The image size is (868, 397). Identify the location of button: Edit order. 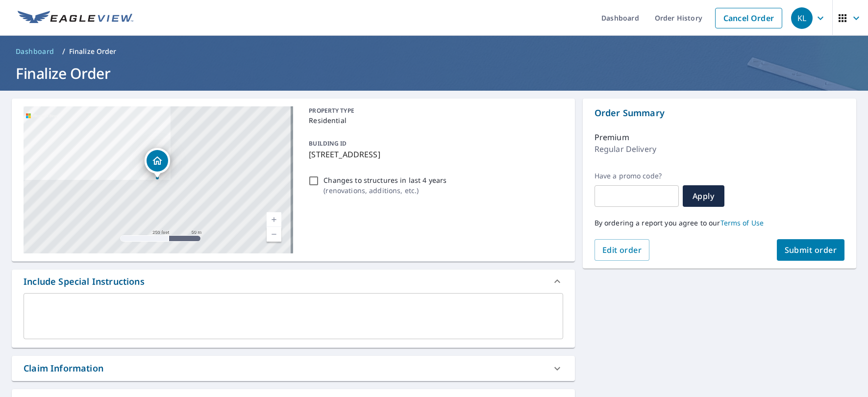
(622, 250).